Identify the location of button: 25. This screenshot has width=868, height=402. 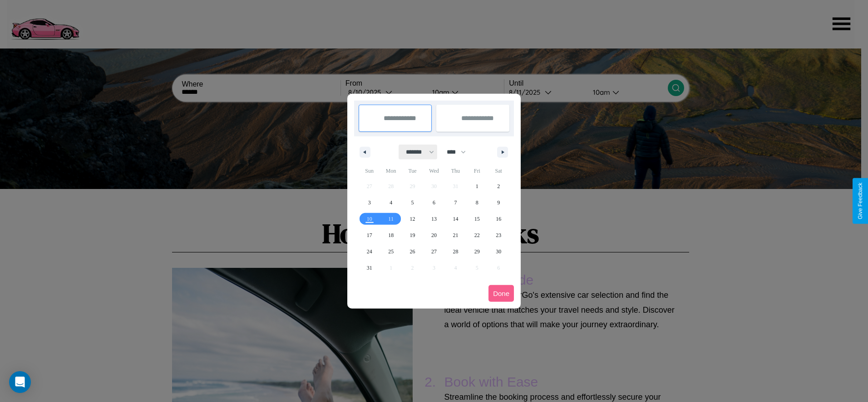
(391, 252).